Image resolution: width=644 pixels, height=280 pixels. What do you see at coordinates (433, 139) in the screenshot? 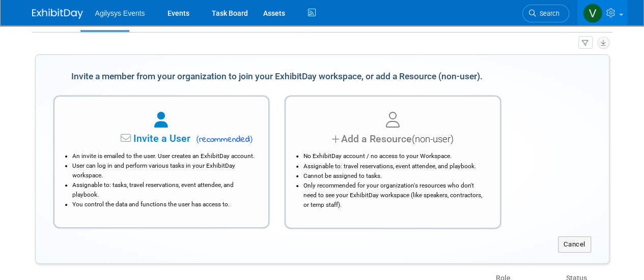
I see `span: (non-user)` at bounding box center [433, 139].